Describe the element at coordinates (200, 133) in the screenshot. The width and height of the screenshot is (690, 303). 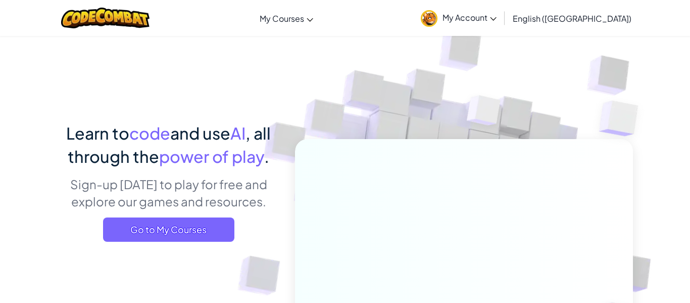
I see `span: and use` at that location.